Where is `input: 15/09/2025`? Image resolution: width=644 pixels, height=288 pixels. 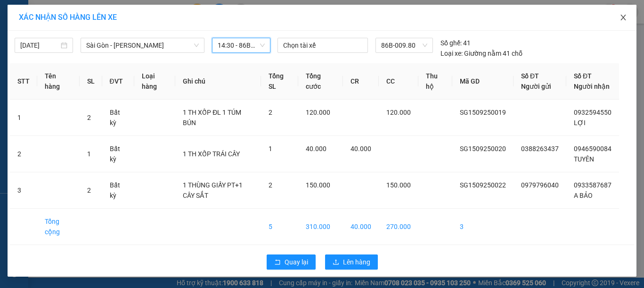 input: 15/09/2025 is located at coordinates (40, 46).